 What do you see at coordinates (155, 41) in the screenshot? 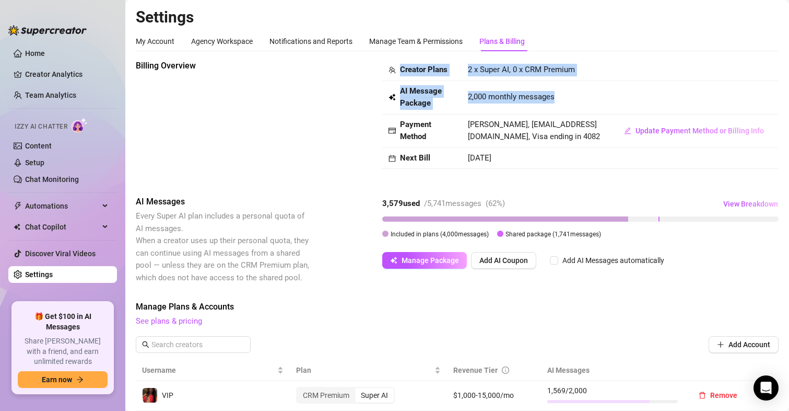
I see `div: My Account` at bounding box center [155, 41].